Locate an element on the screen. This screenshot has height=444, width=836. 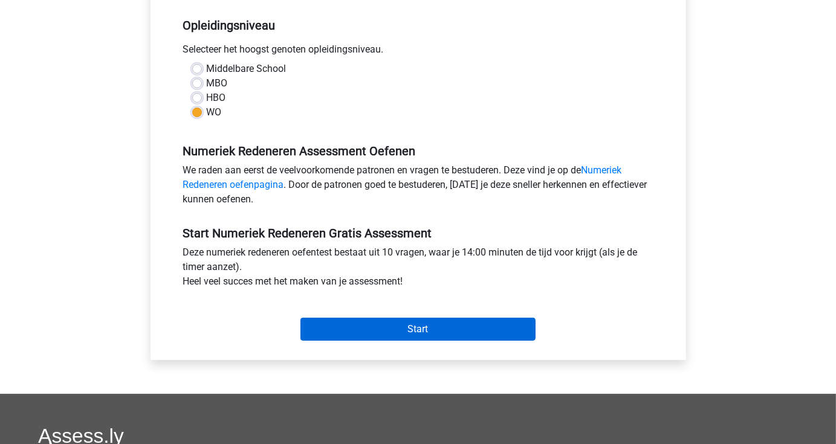
h5: Start Numeriek Redeneren Gratis Assessment is located at coordinates (418, 233).